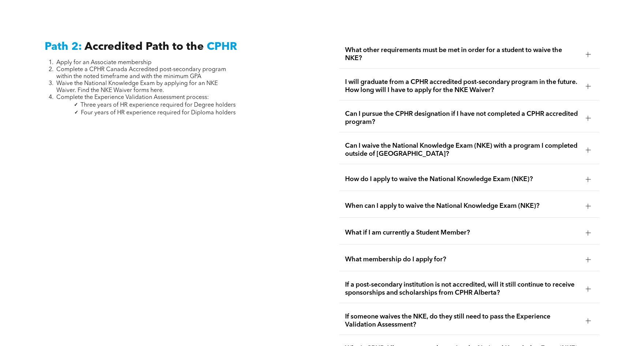 The height and width of the screenshot is (346, 644). What do you see at coordinates (144, 47) in the screenshot?
I see `span: Accredited Path to the` at bounding box center [144, 47].